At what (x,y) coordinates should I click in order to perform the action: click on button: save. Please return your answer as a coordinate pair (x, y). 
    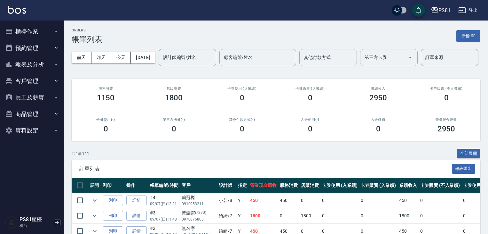
    Looking at the image, I should click on (419, 10).